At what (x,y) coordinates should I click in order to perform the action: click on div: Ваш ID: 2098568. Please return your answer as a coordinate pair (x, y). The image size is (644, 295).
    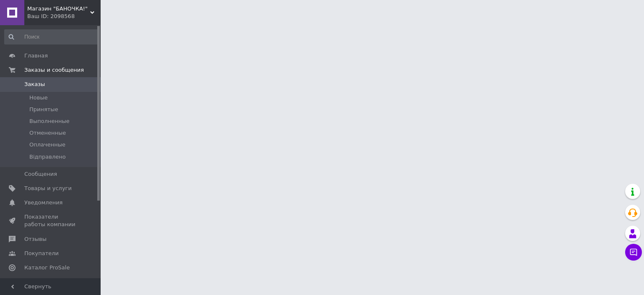
    Looking at the image, I should click on (64, 16).